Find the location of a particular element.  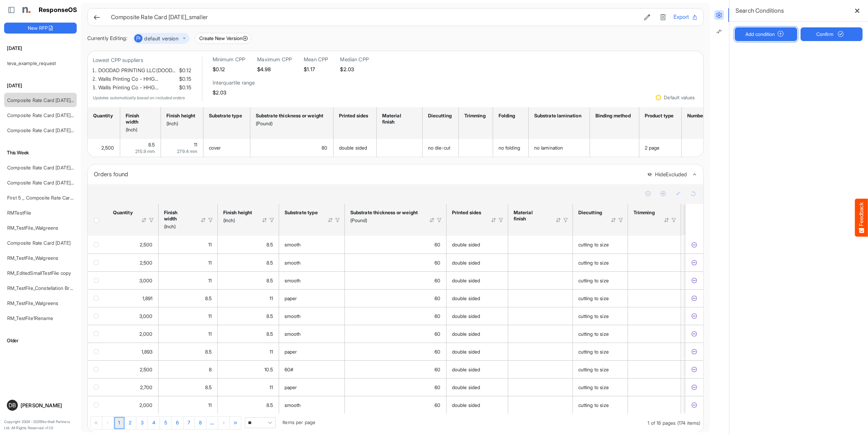

h5: $1.17 is located at coordinates (316, 69).